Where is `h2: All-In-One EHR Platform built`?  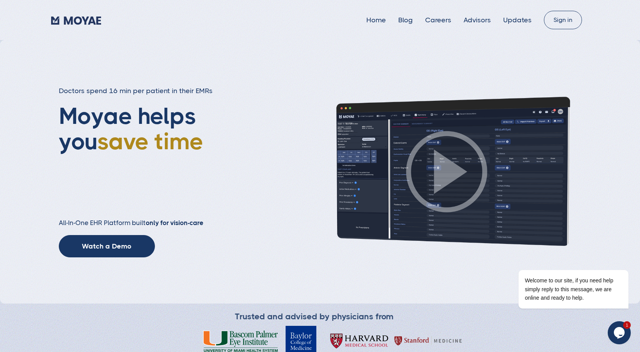 h2: All-In-One EHR Platform built is located at coordinates (161, 223).